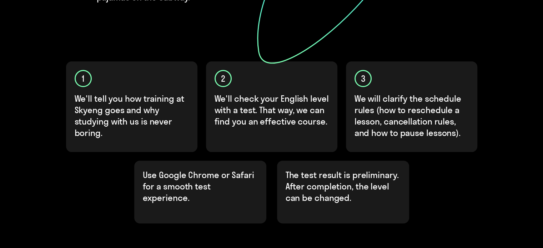 The height and width of the screenshot is (248, 543). I want to click on p: Use Google Chrome or Safari for a smooth test experience., so click(200, 186).